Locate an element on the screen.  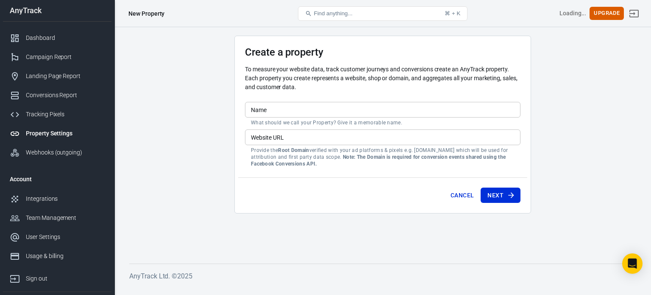
div: Dashboard is located at coordinates (65, 38).